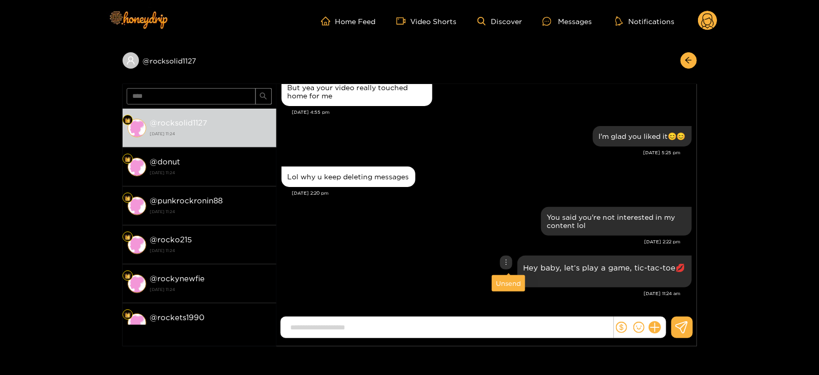  I want to click on a: Video Shorts, so click(427, 21).